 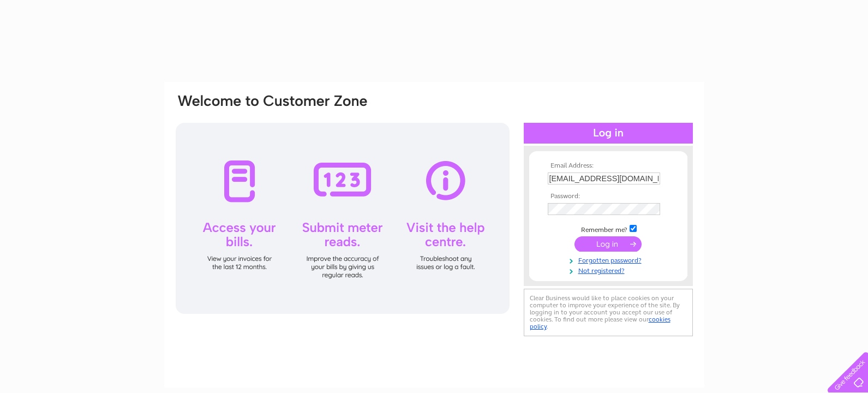 I want to click on a: Forgotten password?, so click(x=609, y=259).